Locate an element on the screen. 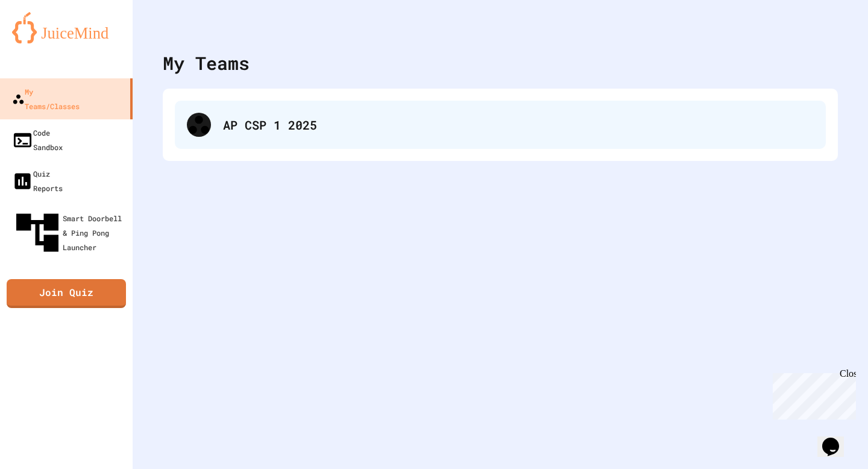  a: Join Quiz is located at coordinates (66, 294).